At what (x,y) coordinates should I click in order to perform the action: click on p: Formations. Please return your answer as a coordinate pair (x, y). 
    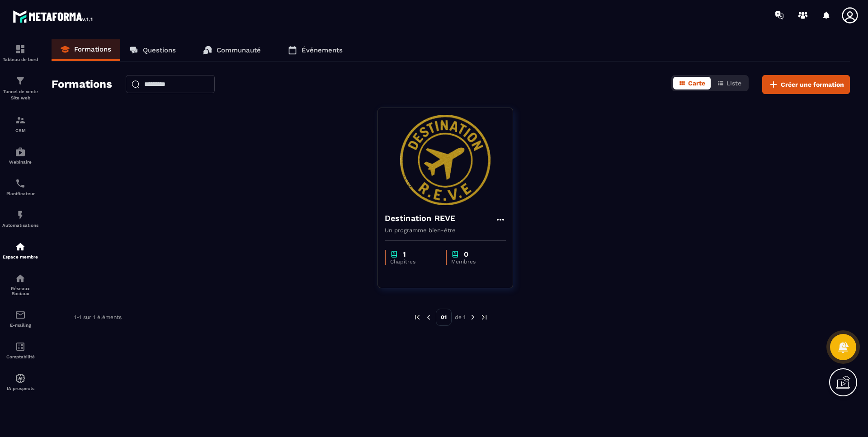
    Looking at the image, I should click on (93, 49).